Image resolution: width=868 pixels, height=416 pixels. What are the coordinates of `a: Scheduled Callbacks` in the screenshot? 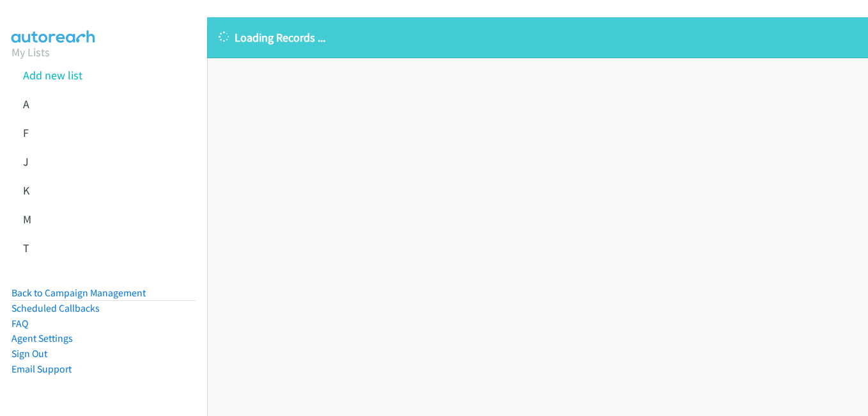 It's located at (55, 308).